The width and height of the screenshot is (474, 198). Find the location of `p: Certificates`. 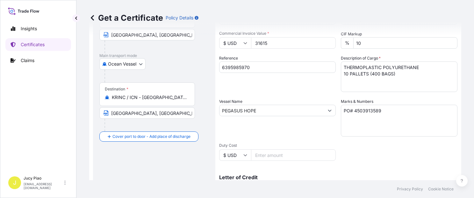

p: Certificates is located at coordinates (33, 45).